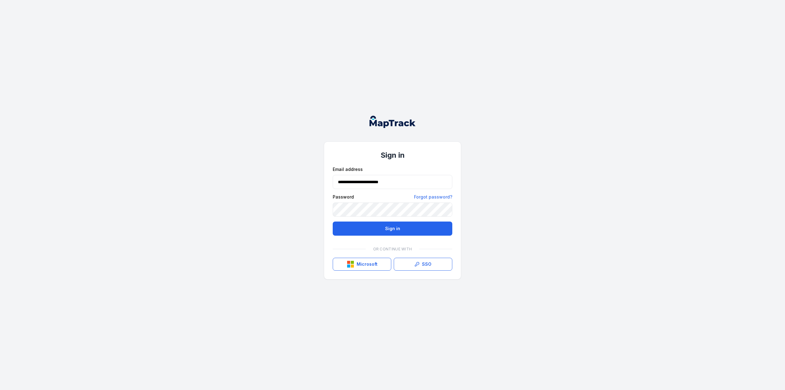  Describe the element at coordinates (348, 169) in the screenshot. I see `label: Email address` at that location.